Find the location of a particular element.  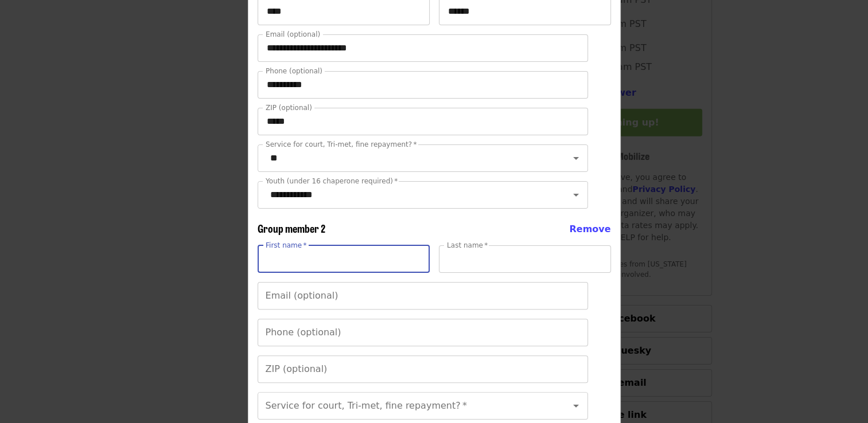

label: Service for court, Tri-met, fine repayment? is located at coordinates (341, 145).